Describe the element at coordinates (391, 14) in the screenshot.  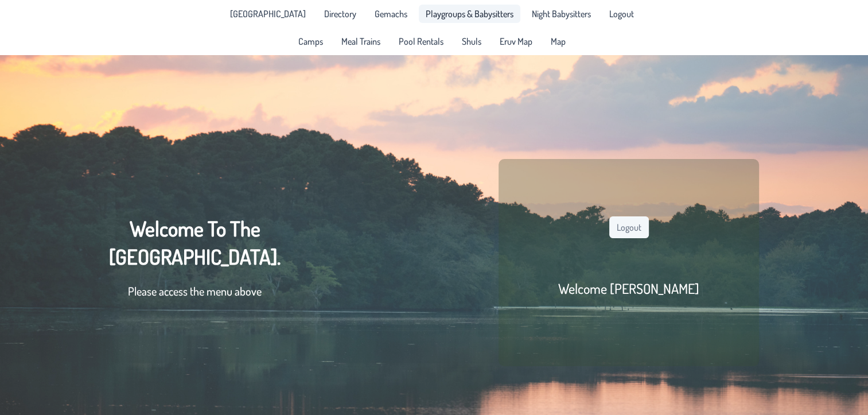
I see `span: Gemachs` at that location.